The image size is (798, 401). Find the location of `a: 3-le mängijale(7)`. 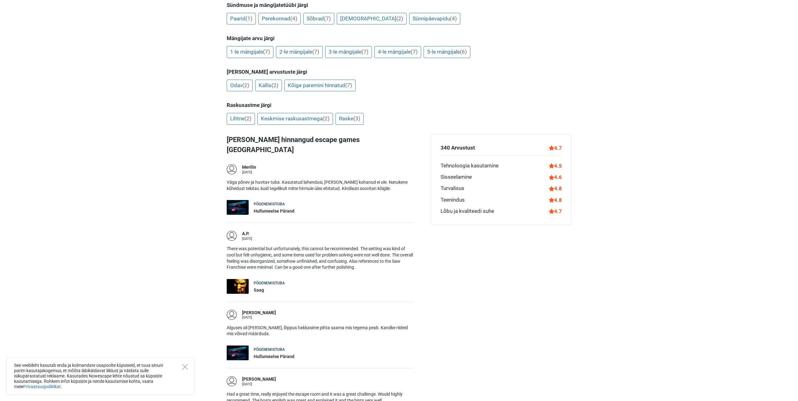

a: 3-le mängijale(7) is located at coordinates (348, 52).